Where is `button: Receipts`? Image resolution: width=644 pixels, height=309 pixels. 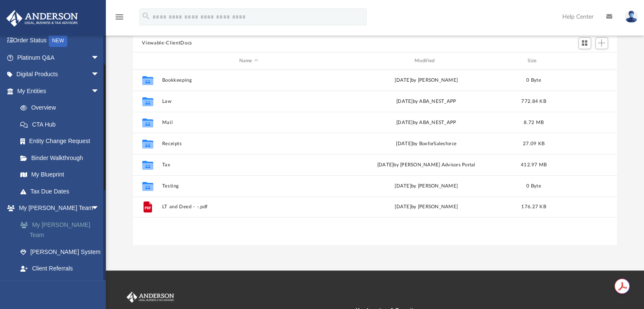 button: Receipts is located at coordinates (249, 143).